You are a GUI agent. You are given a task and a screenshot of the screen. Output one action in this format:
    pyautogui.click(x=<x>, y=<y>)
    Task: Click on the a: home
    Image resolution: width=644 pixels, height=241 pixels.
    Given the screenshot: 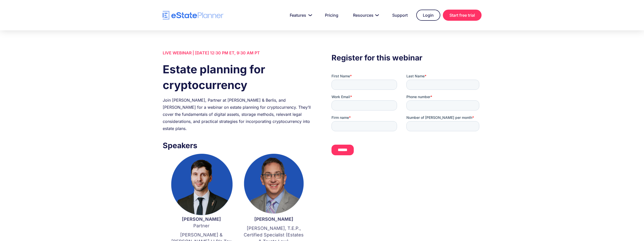 What is the action you would take?
    pyautogui.click(x=193, y=15)
    